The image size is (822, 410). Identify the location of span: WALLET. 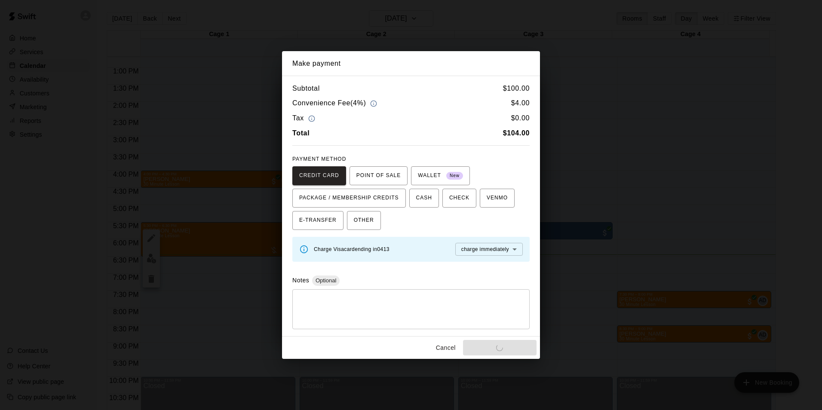
(440, 176).